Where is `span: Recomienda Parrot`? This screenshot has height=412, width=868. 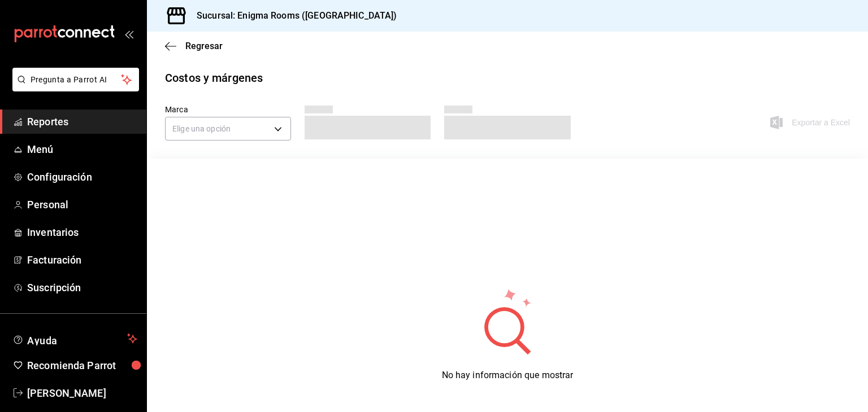 span: Recomienda Parrot is located at coordinates (82, 365).